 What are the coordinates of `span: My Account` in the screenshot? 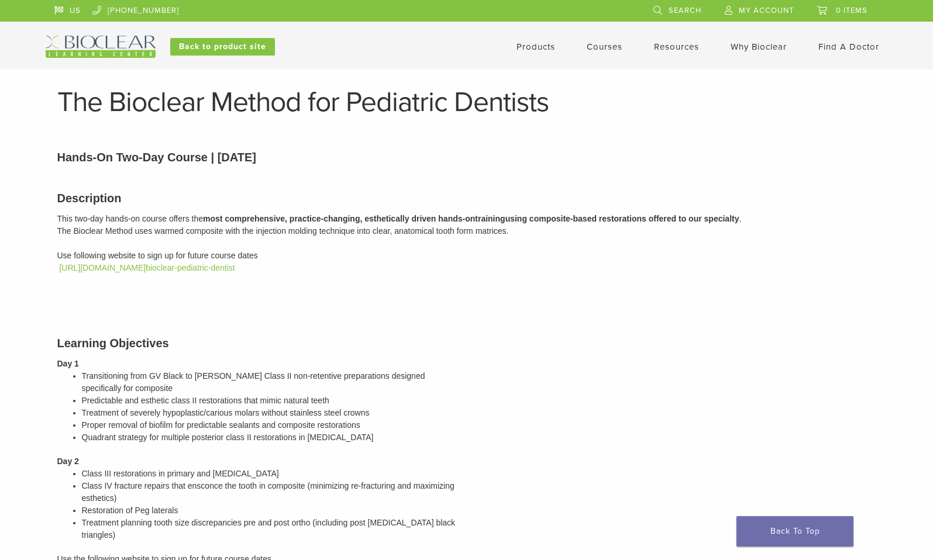 It's located at (766, 10).